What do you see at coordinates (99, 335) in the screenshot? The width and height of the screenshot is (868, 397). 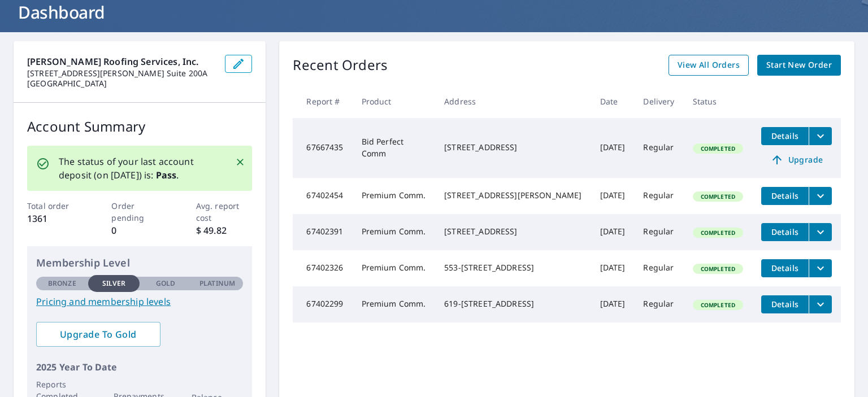 I see `span: Upgrade To Gold` at bounding box center [99, 335].